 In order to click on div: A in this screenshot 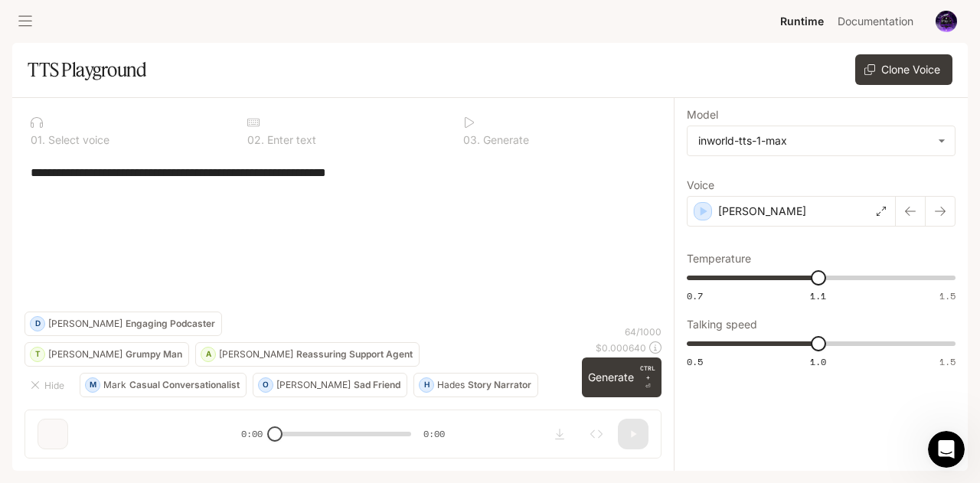, I will do `click(208, 355)`.